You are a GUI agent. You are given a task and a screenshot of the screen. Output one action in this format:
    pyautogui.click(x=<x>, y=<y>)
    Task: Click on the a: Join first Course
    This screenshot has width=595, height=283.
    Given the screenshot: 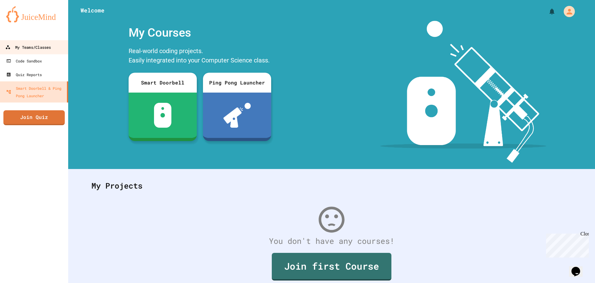 What is the action you would take?
    pyautogui.click(x=332, y=266)
    